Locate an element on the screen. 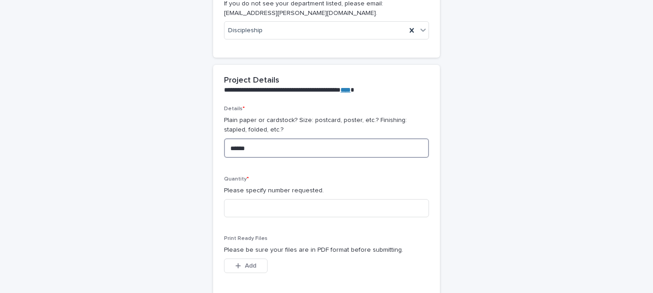  p: Plain paper or cardstock? Size: postcard, poster, etc.? Finishing: stapled, folded, etc.? is located at coordinates (326, 125).